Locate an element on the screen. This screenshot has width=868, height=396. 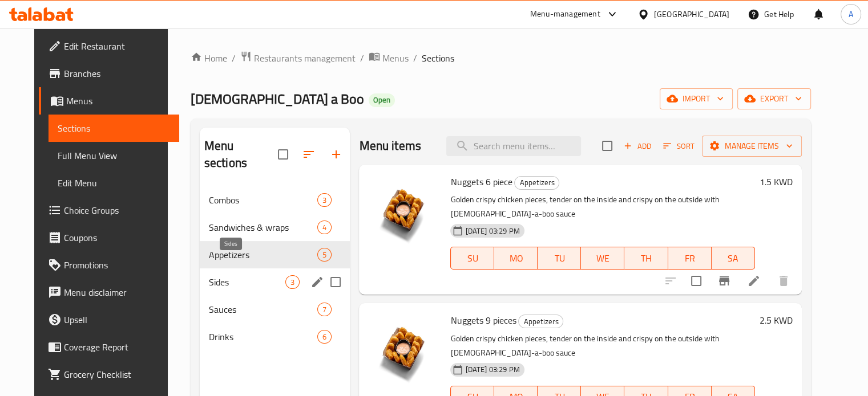
a: Edit Menu is located at coordinates (114, 183).